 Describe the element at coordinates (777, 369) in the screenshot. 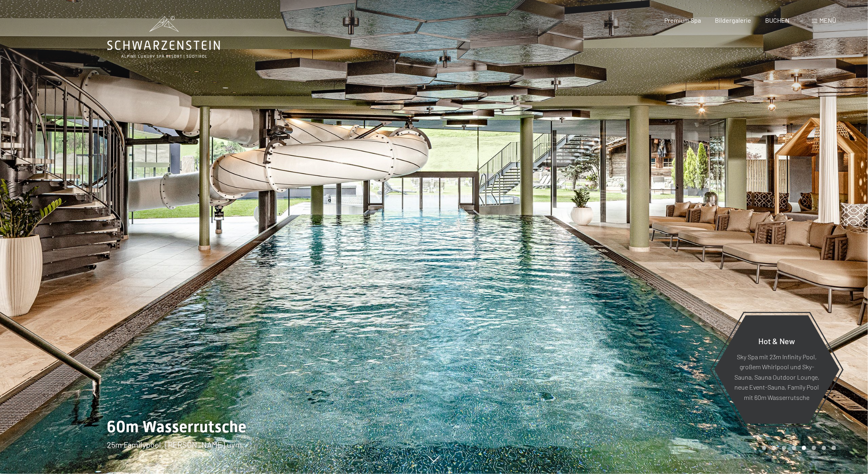

I see `a: Hot & New Sky Spa mit 23m Infinity Pool, großem Whirlpool und Sky-Sauna, Sauna Outdoor Lounge, ne...` at that location.